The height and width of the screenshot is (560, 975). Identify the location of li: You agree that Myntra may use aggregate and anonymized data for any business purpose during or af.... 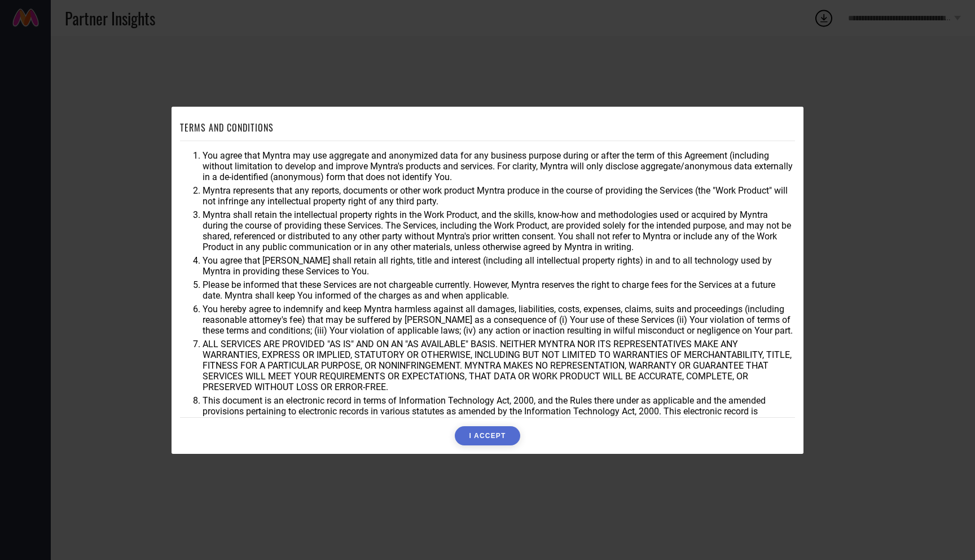
(499, 166).